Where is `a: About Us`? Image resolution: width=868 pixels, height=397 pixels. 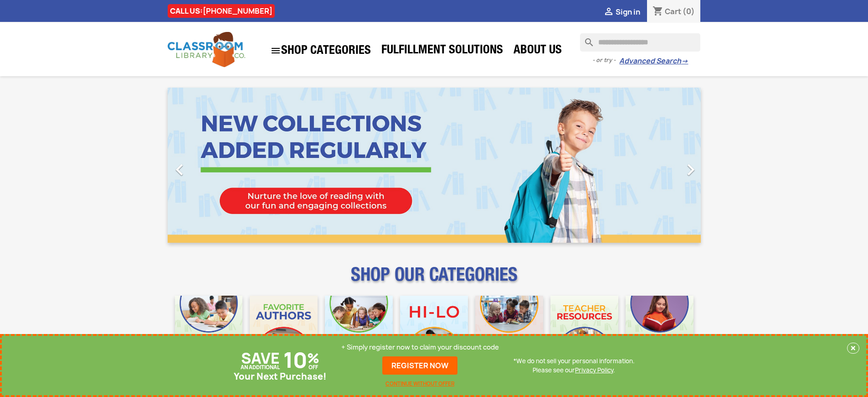 a: About Us is located at coordinates (538, 51).